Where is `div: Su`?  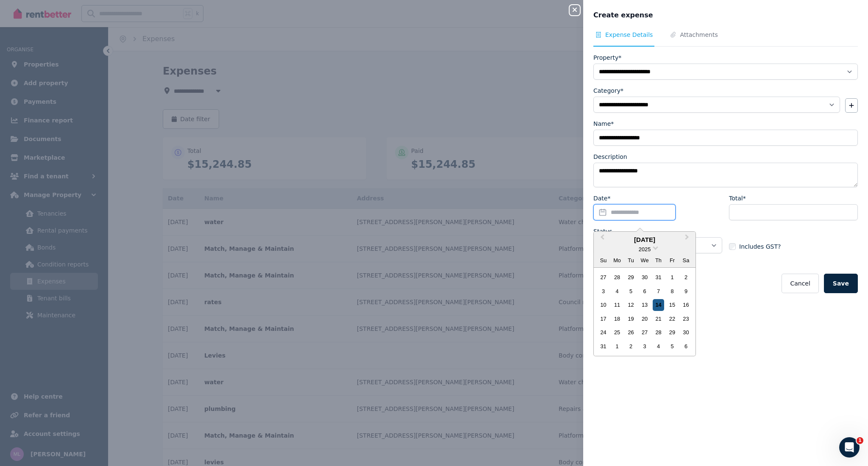
div: Su is located at coordinates (603, 260).